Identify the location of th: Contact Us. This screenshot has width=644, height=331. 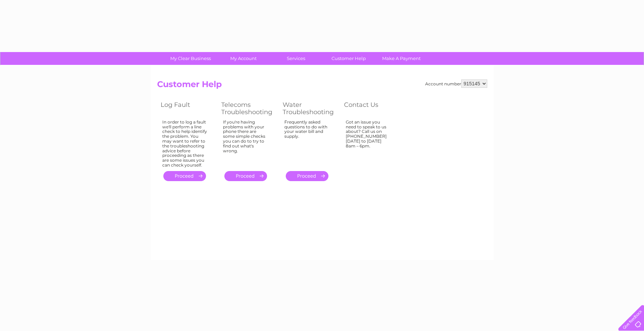
(371, 108).